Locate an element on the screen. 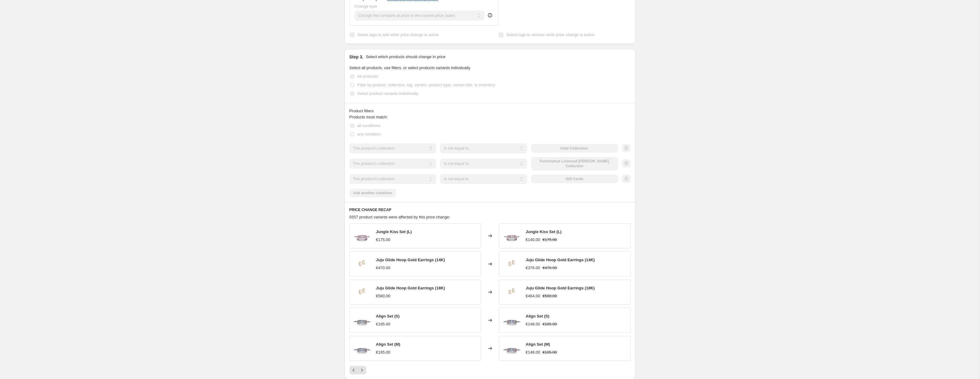  span: Products must match: is located at coordinates (368, 117).